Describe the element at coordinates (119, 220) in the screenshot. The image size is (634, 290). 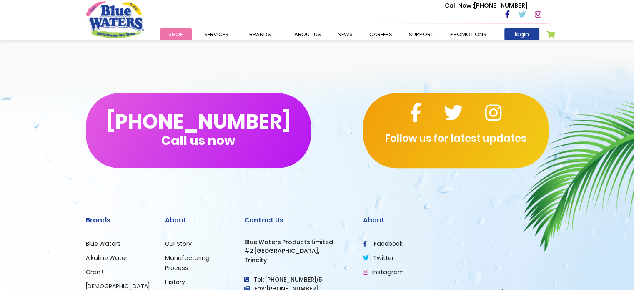
I see `h2: Brands` at that location.